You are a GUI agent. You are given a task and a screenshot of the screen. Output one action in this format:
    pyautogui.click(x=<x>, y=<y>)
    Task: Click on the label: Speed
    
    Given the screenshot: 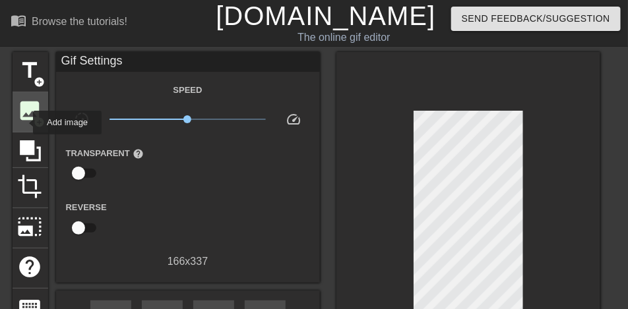 What is the action you would take?
    pyautogui.click(x=187, y=90)
    